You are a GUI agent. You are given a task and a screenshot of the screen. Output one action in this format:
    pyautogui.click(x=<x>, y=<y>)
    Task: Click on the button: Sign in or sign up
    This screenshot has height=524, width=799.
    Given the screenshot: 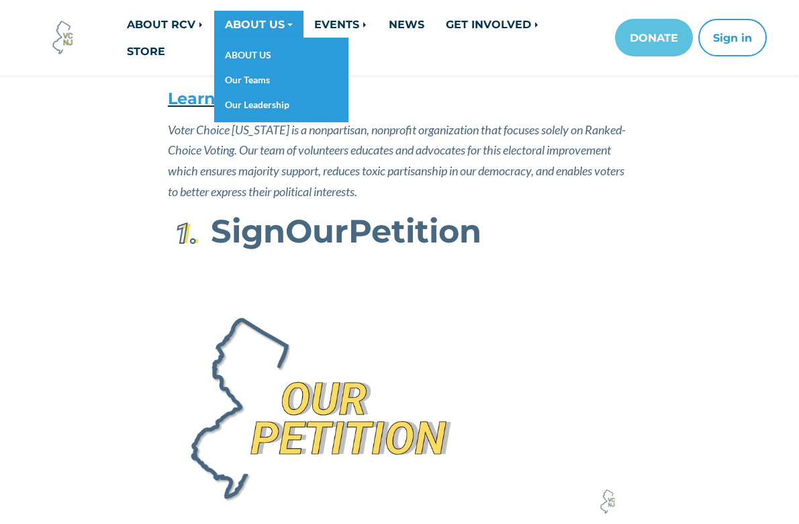 What is the action you would take?
    pyautogui.click(x=732, y=38)
    